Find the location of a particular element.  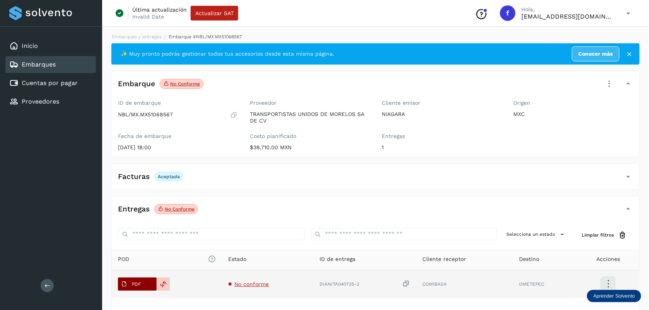

div: EmbarqueNo conforme is located at coordinates (375, 87).